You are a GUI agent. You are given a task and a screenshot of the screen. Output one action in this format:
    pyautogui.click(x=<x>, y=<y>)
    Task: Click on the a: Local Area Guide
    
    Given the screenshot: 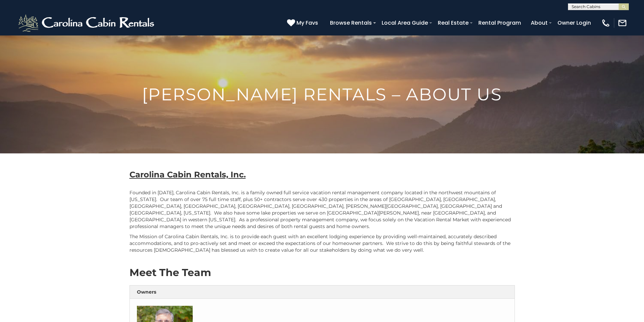 What is the action you would take?
    pyautogui.click(x=405, y=23)
    